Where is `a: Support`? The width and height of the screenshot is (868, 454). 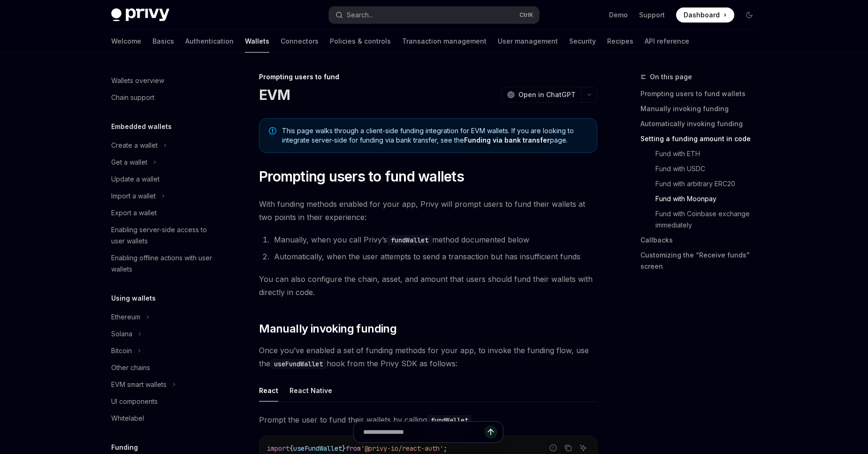
a: Support is located at coordinates (652, 15).